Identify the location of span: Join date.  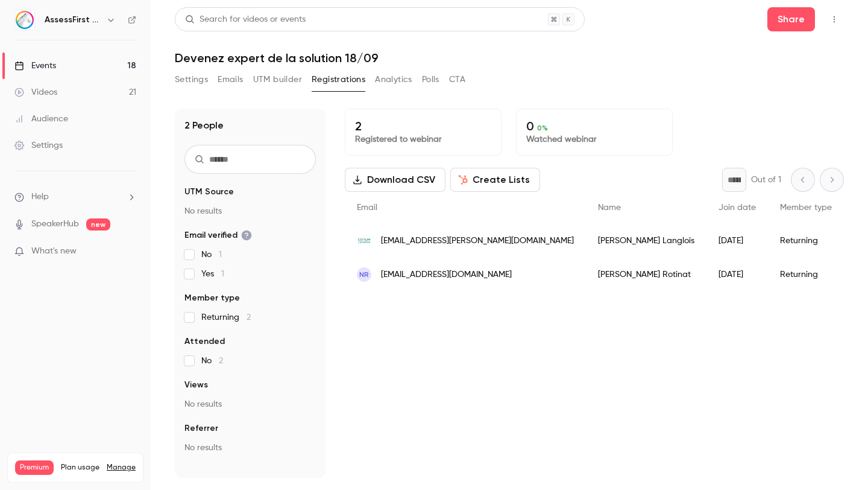
(737, 208).